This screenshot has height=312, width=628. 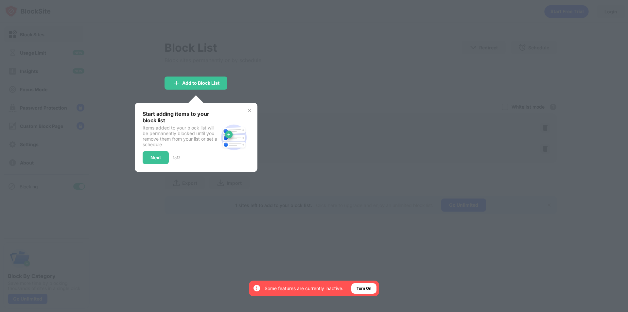 What do you see at coordinates (201, 83) in the screenshot?
I see `div: Add to Block List` at bounding box center [201, 83].